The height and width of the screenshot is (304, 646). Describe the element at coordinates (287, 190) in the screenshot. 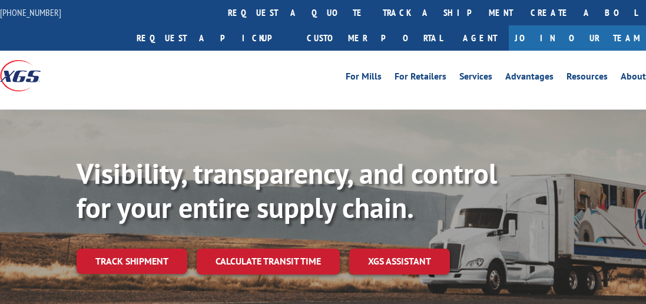

I see `b: Visibility, transparency, and control for your entire supply chain.` at that location.